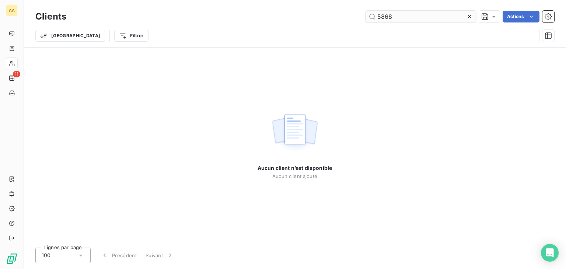 The image size is (566, 269). I want to click on div: AA, so click(12, 10).